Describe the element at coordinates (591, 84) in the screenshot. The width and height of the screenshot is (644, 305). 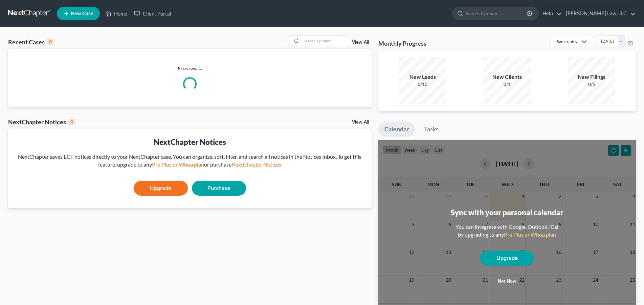
I see `div: 0/5` at that location.